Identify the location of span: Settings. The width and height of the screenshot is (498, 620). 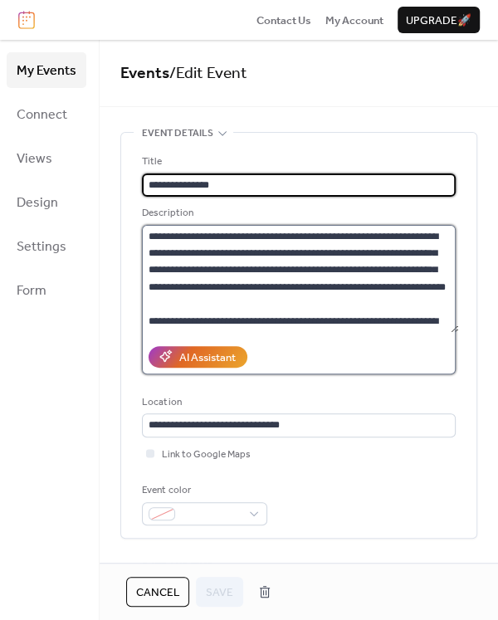
(41, 246).